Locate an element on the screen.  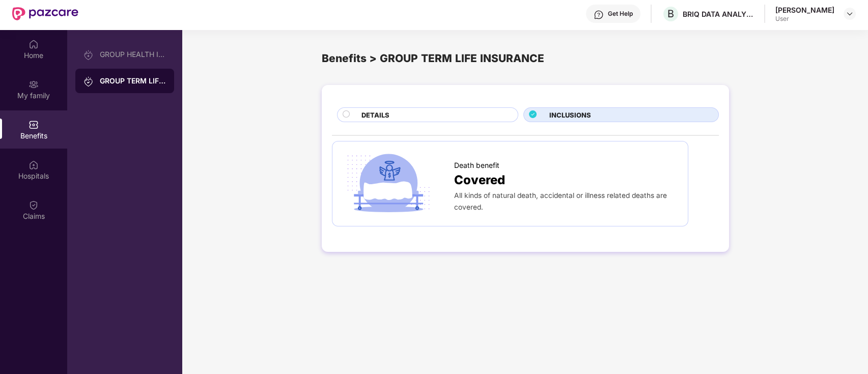
div: GROUP TERM LIFE INSURANCE is located at coordinates (133, 81).